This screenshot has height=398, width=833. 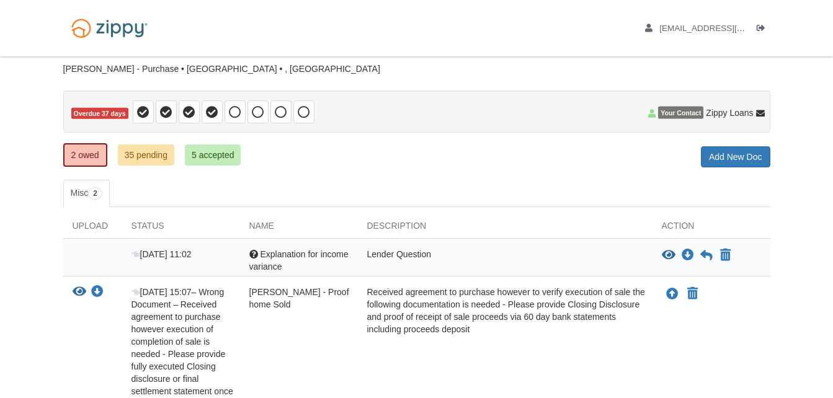 What do you see at coordinates (213, 155) in the screenshot?
I see `a: 5 accepted` at bounding box center [213, 155].